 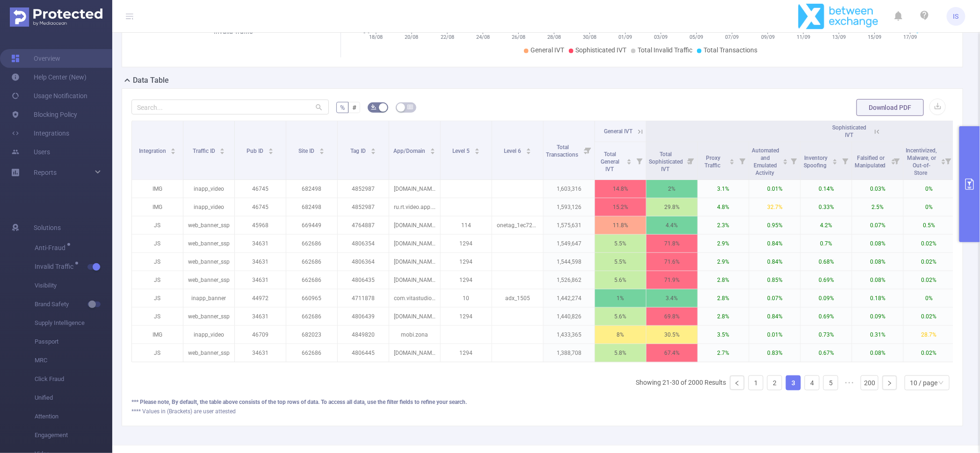 I want to click on p: 28.7%, so click(x=929, y=335).